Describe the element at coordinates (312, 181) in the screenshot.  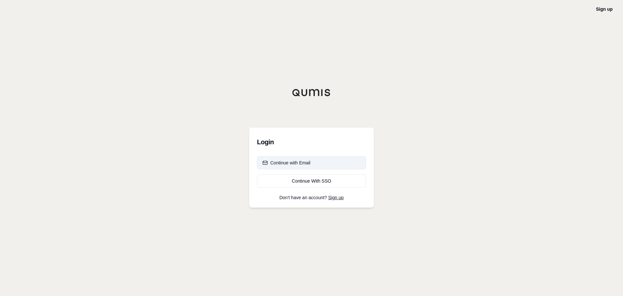
I see `a: Continue With SSO` at that location.